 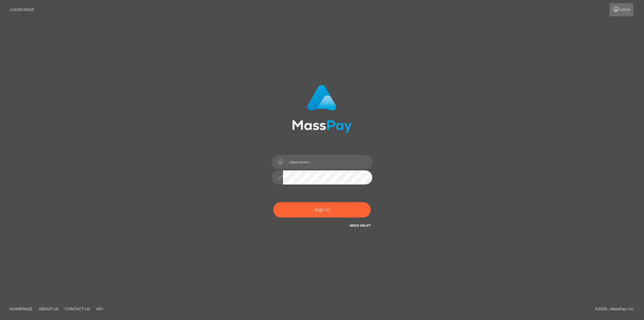 What do you see at coordinates (328, 162) in the screenshot?
I see `input: Username...` at bounding box center [328, 162].